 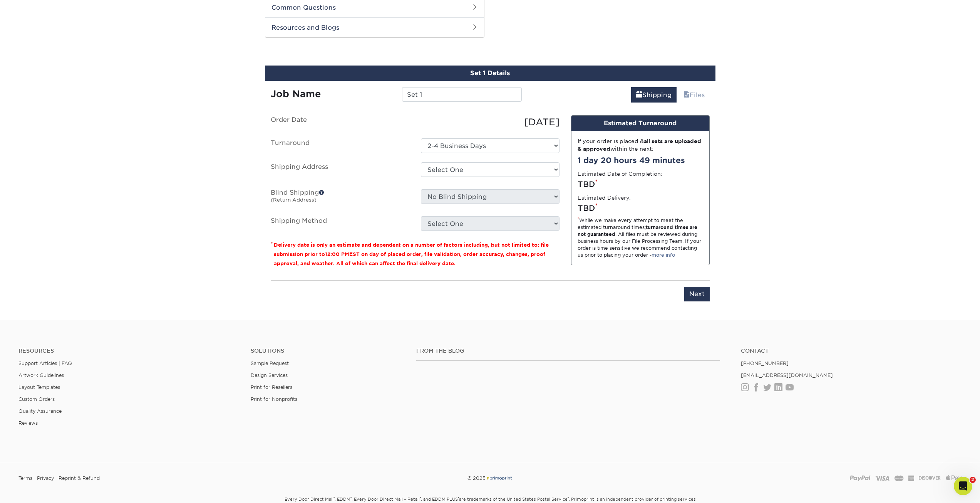 I want to click on div: © 2025, so click(x=490, y=478).